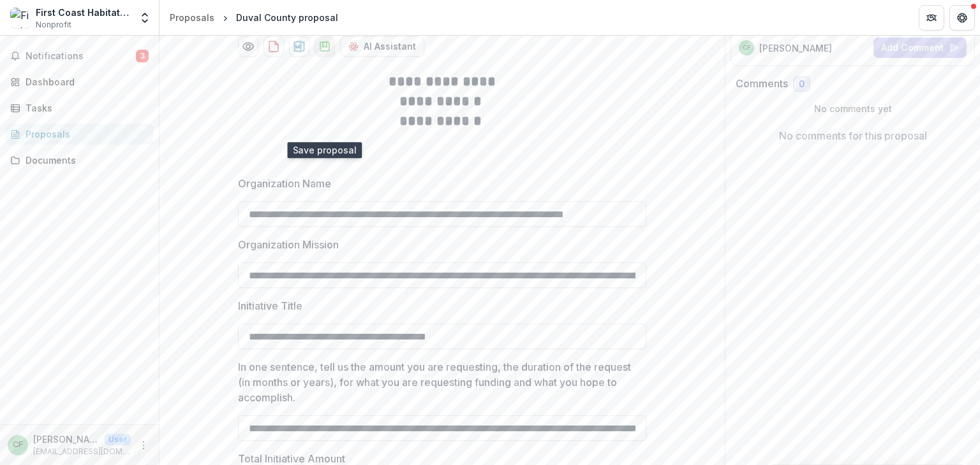 The width and height of the screenshot is (980, 465). I want to click on span: 3, so click(142, 56).